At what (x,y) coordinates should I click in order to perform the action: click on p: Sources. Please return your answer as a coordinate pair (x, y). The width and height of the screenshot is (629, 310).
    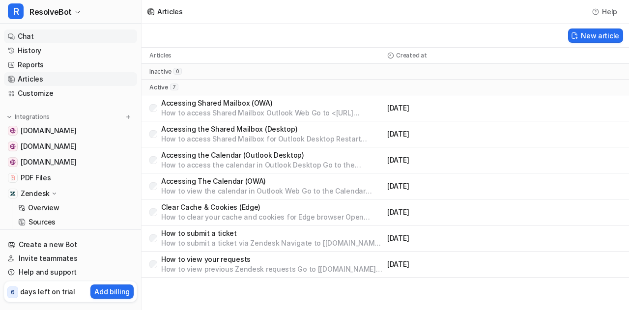
    Looking at the image, I should click on (42, 222).